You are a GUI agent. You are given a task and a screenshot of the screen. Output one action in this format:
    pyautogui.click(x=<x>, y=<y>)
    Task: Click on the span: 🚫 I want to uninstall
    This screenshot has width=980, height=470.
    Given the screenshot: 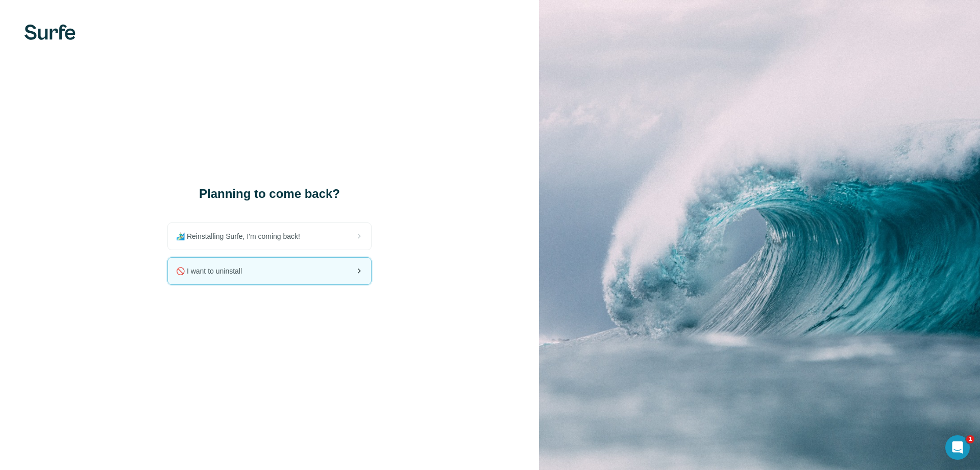 What is the action you would take?
    pyautogui.click(x=213, y=271)
    